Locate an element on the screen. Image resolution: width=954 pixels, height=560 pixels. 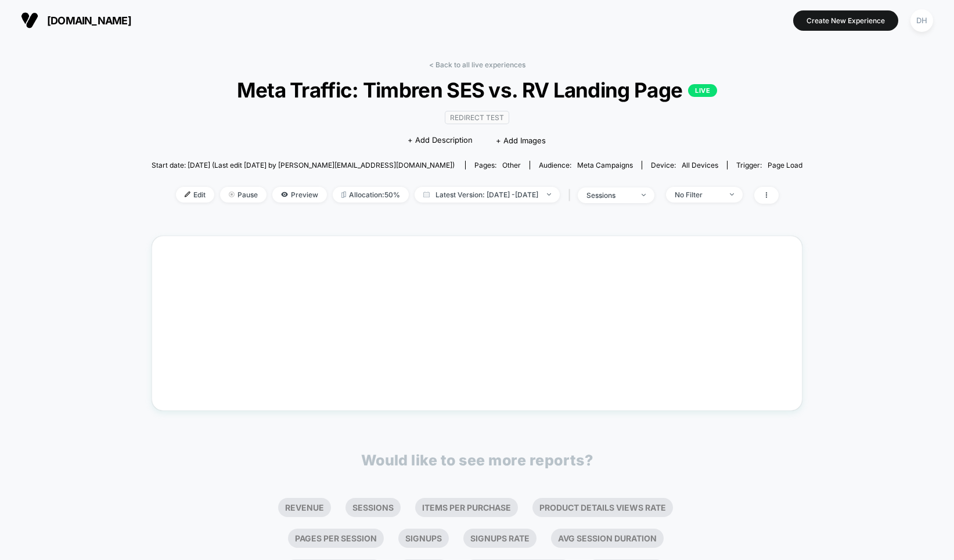
span: all devices is located at coordinates (700, 165).